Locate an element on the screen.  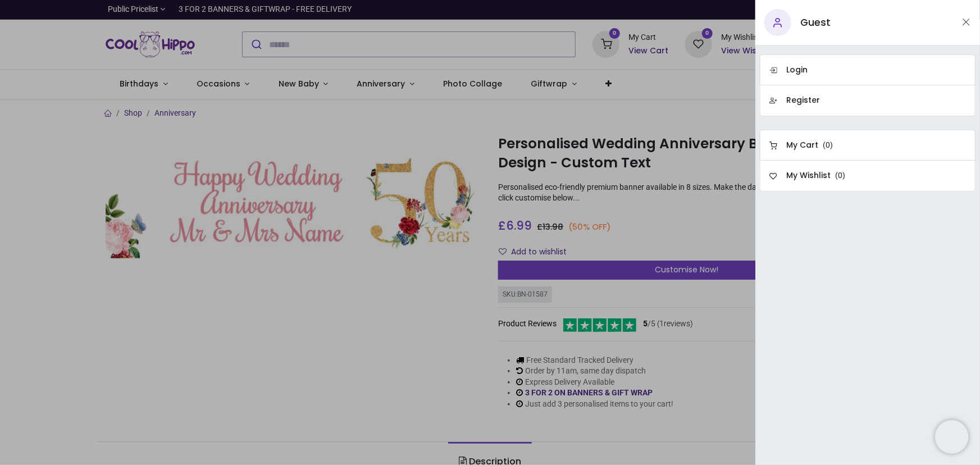
button: Close is located at coordinates (965, 22).